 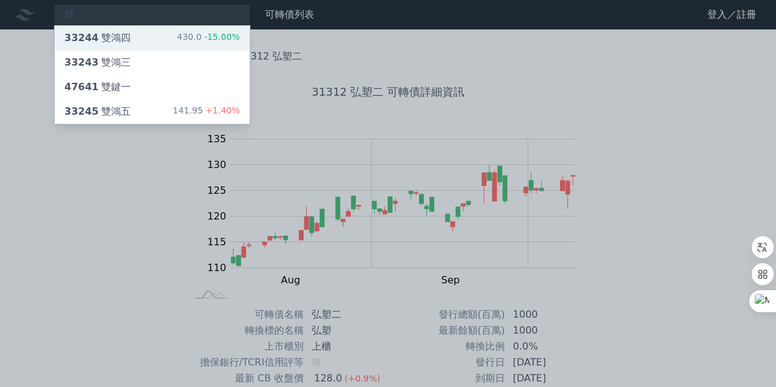 What do you see at coordinates (152, 63) in the screenshot?
I see `a: 33243雙鴻三` at bounding box center [152, 63].